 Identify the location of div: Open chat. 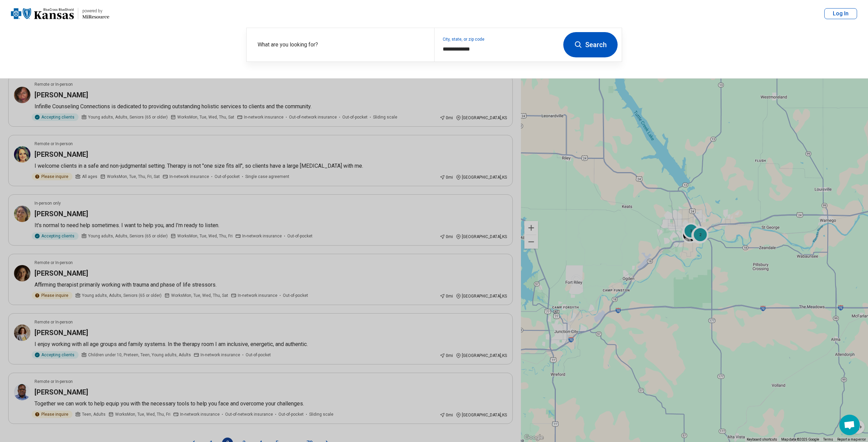
(849, 425).